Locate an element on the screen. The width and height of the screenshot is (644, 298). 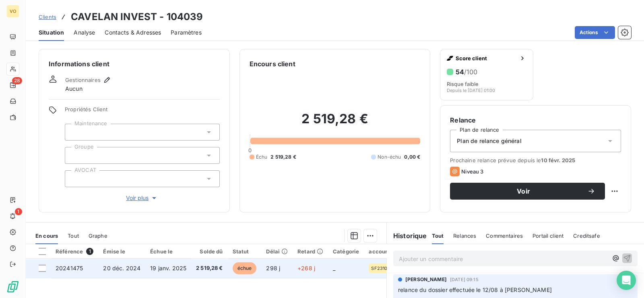
div: accountingReference is located at coordinates (397, 252).